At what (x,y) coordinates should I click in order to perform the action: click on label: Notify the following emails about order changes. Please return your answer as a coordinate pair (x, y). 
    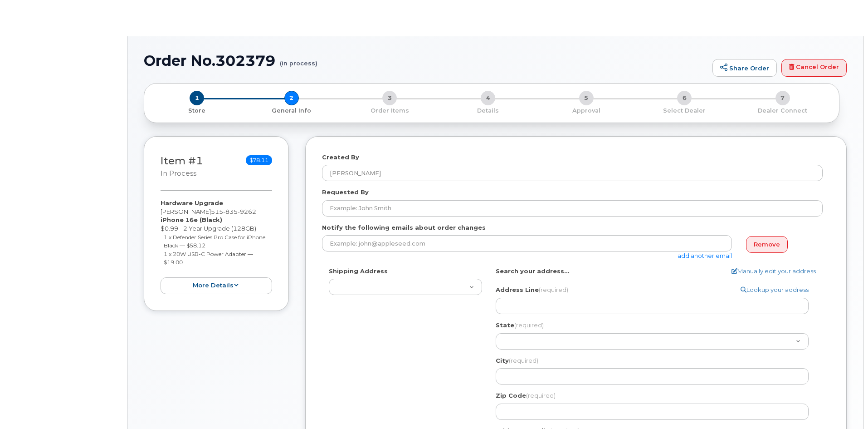
    Looking at the image, I should click on (404, 228).